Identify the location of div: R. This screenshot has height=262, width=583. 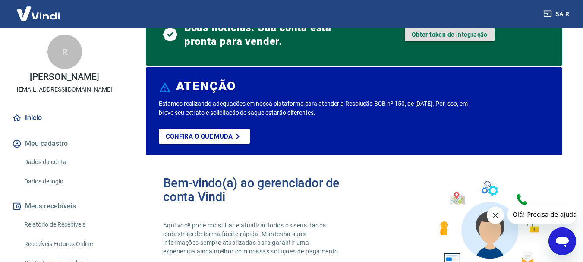
(65, 52).